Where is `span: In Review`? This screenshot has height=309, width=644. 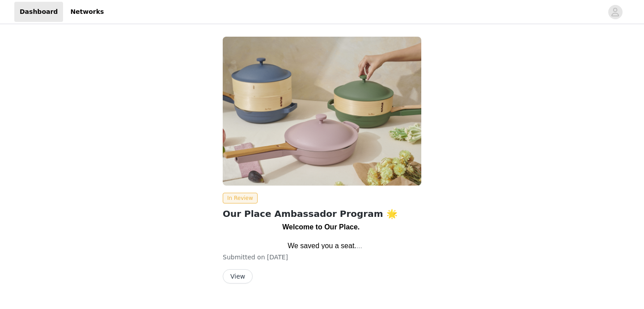 span: In Review is located at coordinates (240, 198).